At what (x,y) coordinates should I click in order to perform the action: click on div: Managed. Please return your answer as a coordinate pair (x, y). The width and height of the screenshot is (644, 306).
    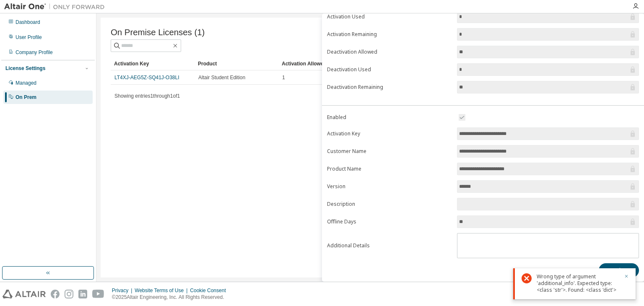
    Looking at the image, I should click on (26, 83).